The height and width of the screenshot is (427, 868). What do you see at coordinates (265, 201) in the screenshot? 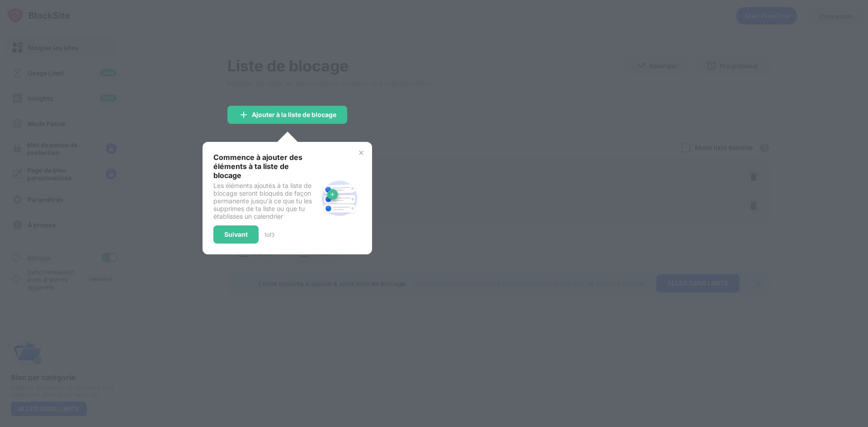
I see `div: Les éléments ajoutés à ta liste de blocage seront bloqués de façon permanente jusqu'à ce que tu l...` at bounding box center [265, 201].